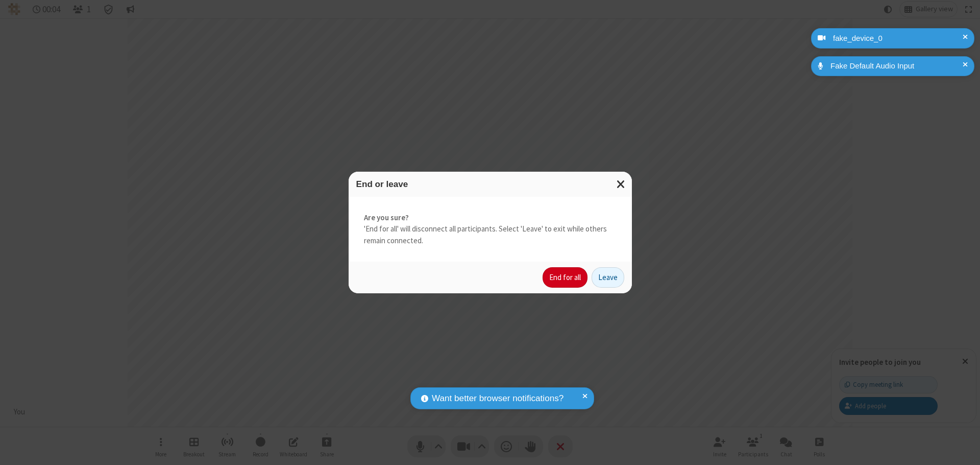  What do you see at coordinates (621, 184) in the screenshot?
I see `button: Close modal` at bounding box center [621, 184].